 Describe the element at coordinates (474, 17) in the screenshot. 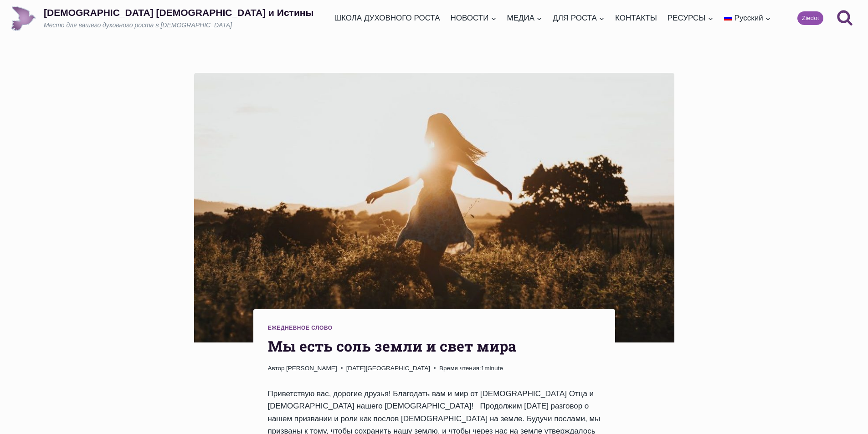

I see `span: НОВОСТИ` at that location.